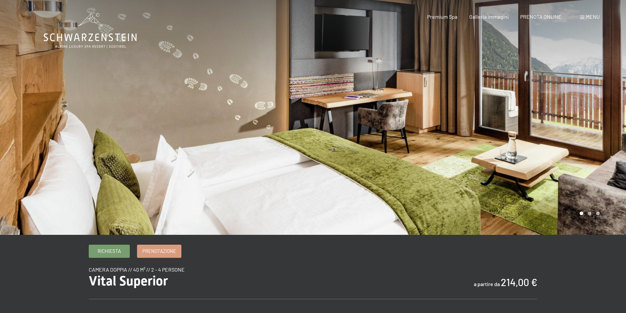 This screenshot has width=626, height=313. What do you see at coordinates (489, 16) in the screenshot?
I see `a: Galleria immagini` at bounding box center [489, 16].